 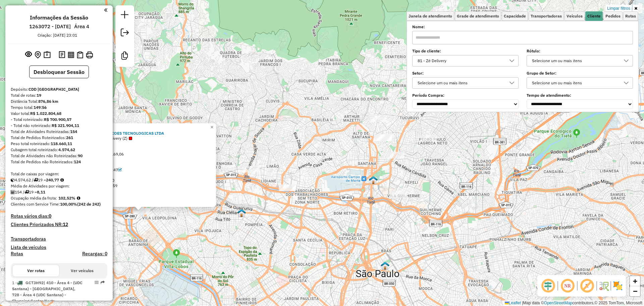 I want to click on h4: Recargas: 0, so click(x=94, y=254).